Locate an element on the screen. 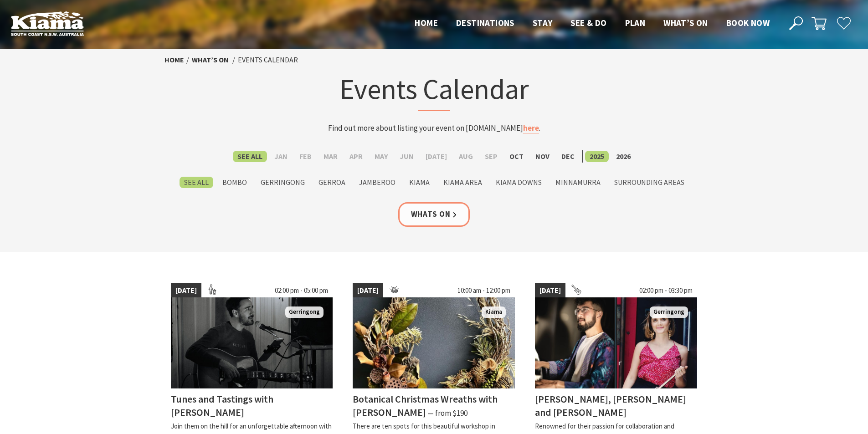 The image size is (868, 434). label: Jamberoo is located at coordinates (377, 182).